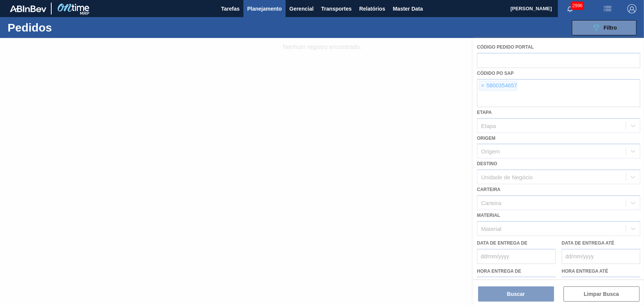 This screenshot has height=305, width=644. What do you see at coordinates (230, 8) in the screenshot?
I see `span: Tarefas` at bounding box center [230, 8].